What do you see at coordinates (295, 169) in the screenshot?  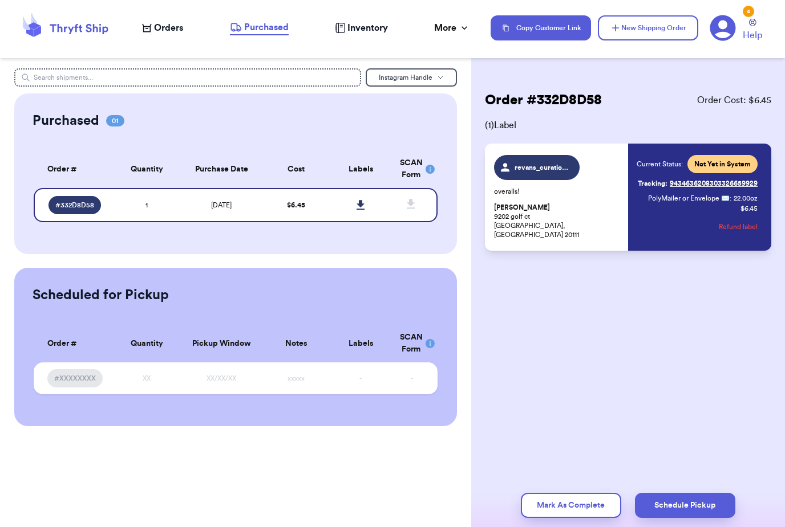 I see `th: Cost` at bounding box center [295, 169].